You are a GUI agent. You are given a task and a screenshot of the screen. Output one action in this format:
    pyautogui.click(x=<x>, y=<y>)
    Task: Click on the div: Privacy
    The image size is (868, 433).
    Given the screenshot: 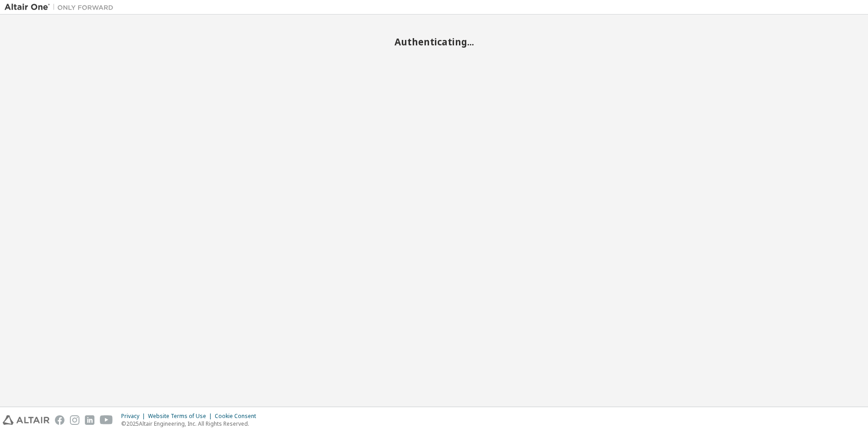 What is the action you would take?
    pyautogui.click(x=134, y=416)
    